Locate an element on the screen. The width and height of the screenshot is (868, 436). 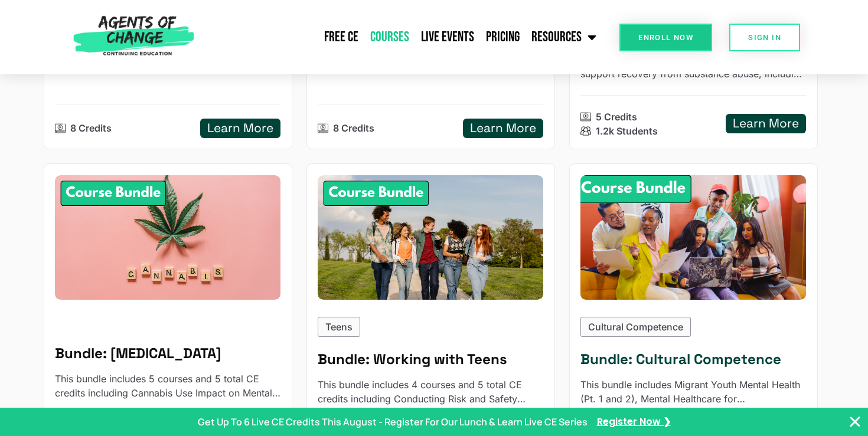
div: Working with Teens - 5 Credit CE Bundle is located at coordinates (431, 237).